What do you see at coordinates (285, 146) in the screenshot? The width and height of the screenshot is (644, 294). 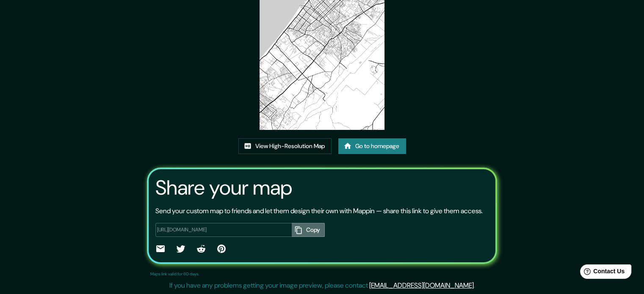 I see `a: View High-Resolution Map` at bounding box center [285, 146].